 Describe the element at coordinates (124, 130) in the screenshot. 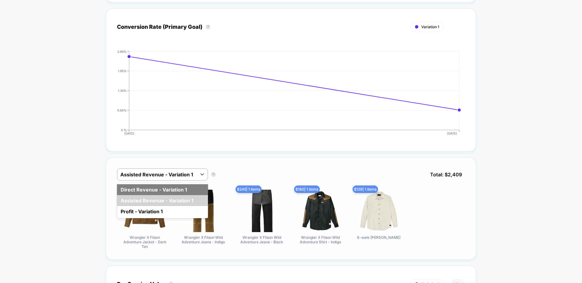

I see `tspan: 0 %` at that location.